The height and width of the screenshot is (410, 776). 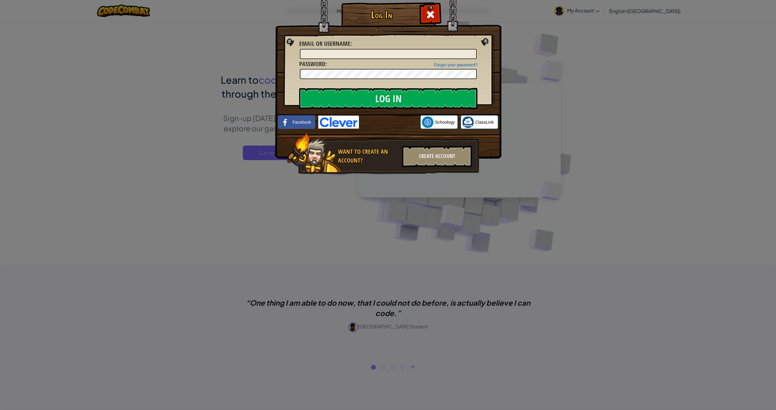 What do you see at coordinates (368, 156) in the screenshot?
I see `div: Want to create an account?` at bounding box center [368, 156].